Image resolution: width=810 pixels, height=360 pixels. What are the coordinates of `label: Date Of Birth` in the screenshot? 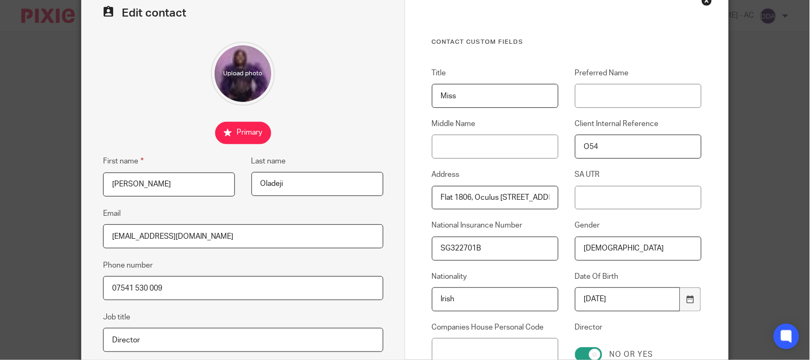 It's located at (638, 277).